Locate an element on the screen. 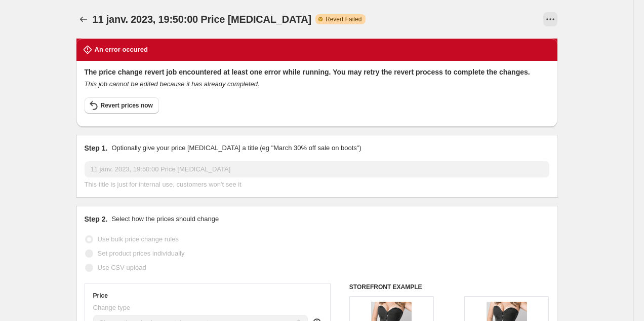  h2: An error occured is located at coordinates (121, 50).